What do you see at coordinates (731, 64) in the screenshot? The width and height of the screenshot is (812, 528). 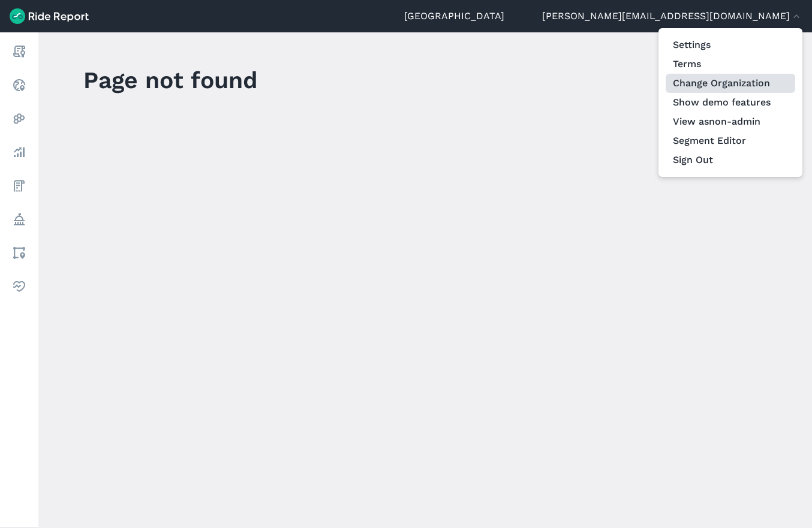 I see `a: Terms` at bounding box center [731, 64].